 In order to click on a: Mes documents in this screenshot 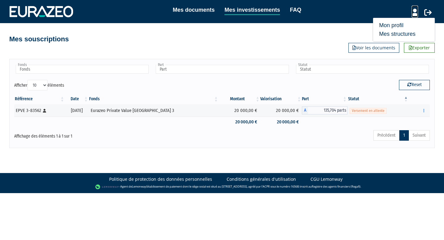, I will do `click(194, 10)`.